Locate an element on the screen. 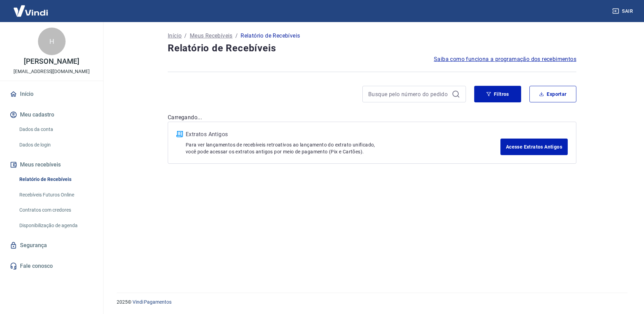  a: Recebíveis Futuros Online is located at coordinates (55, 195).